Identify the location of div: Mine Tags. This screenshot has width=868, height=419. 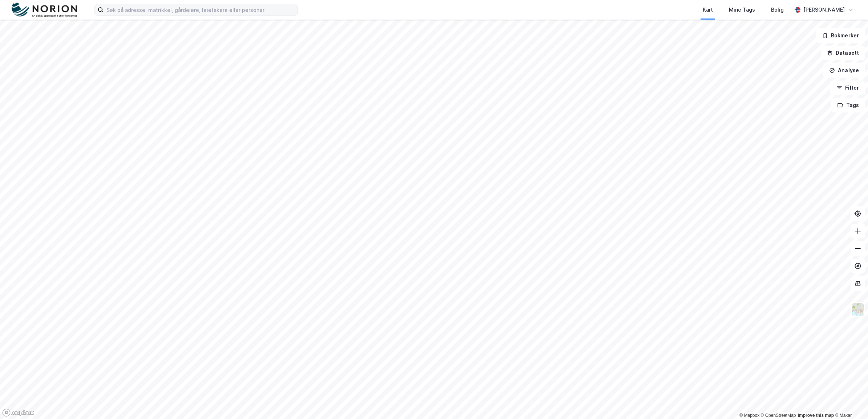
(742, 10).